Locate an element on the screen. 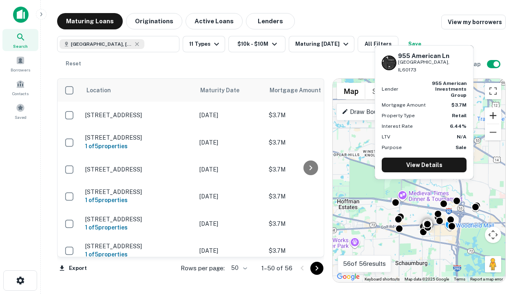  strong: N/A is located at coordinates (461, 137).